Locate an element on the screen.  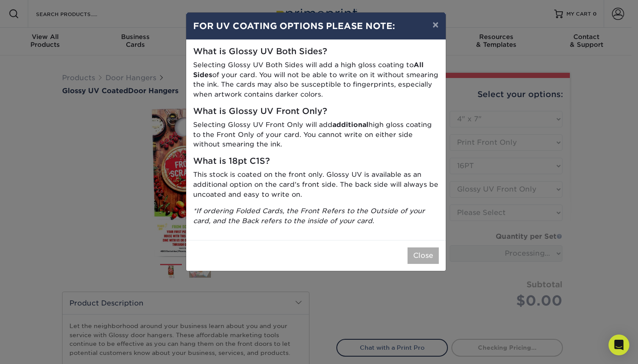
p: Selecting Glossy UV Front Only will add high gloss coating to the Front Only of your card. You ca... is located at coordinates (316, 135).